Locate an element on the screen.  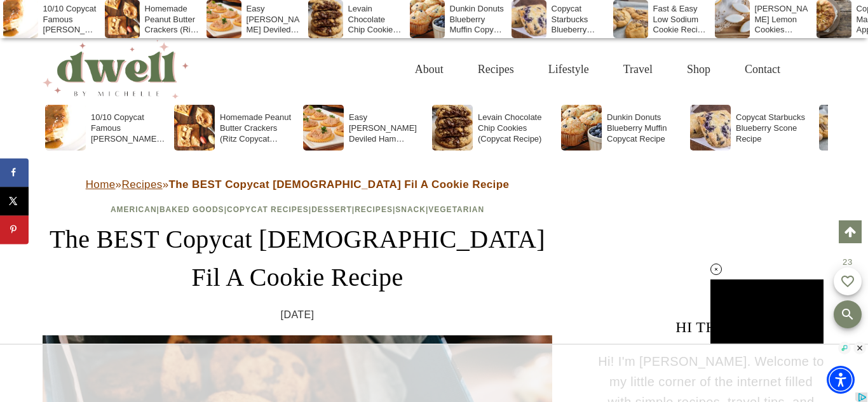
div: Accessibility Menu is located at coordinates (840, 379).